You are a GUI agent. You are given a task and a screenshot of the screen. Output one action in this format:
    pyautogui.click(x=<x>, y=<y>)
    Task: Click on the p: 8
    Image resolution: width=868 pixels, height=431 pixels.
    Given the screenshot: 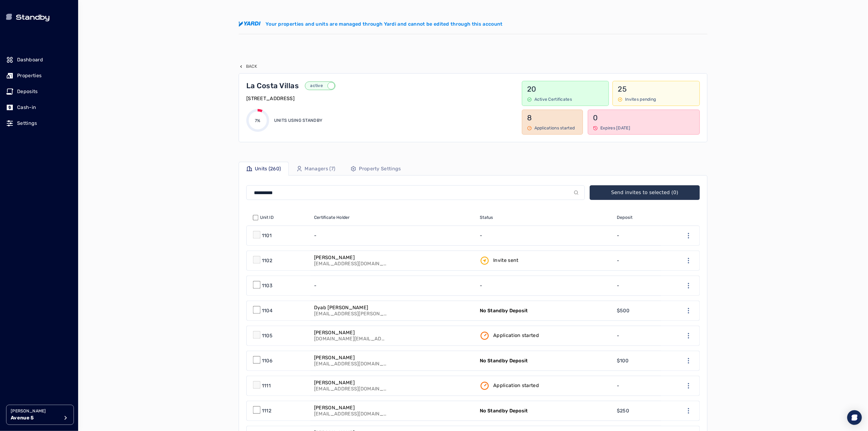 What is the action you would take?
    pyautogui.click(x=553, y=118)
    